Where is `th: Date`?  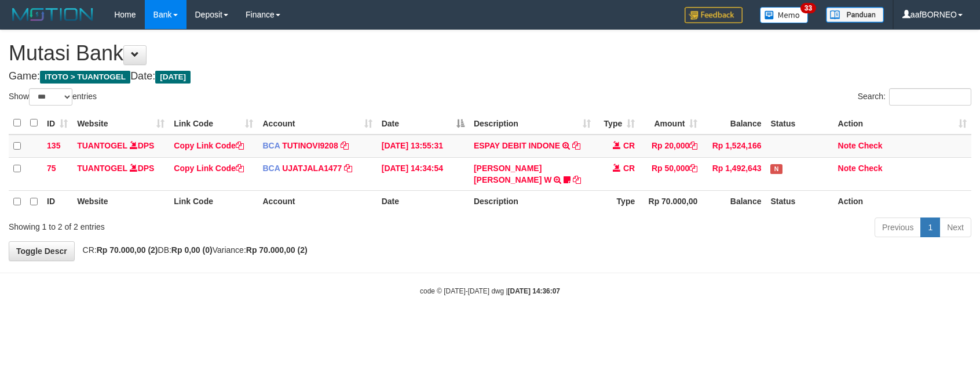 th: Date is located at coordinates (423, 201).